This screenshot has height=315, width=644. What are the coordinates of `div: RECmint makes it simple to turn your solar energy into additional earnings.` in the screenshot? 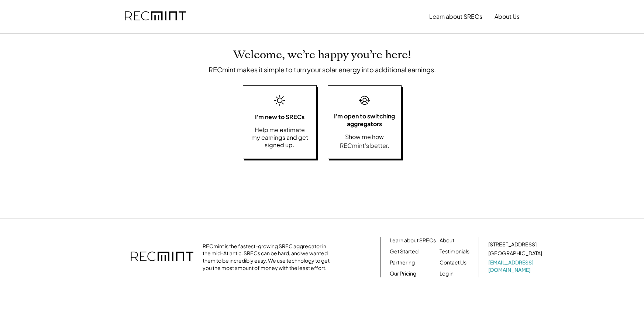 It's located at (322, 69).